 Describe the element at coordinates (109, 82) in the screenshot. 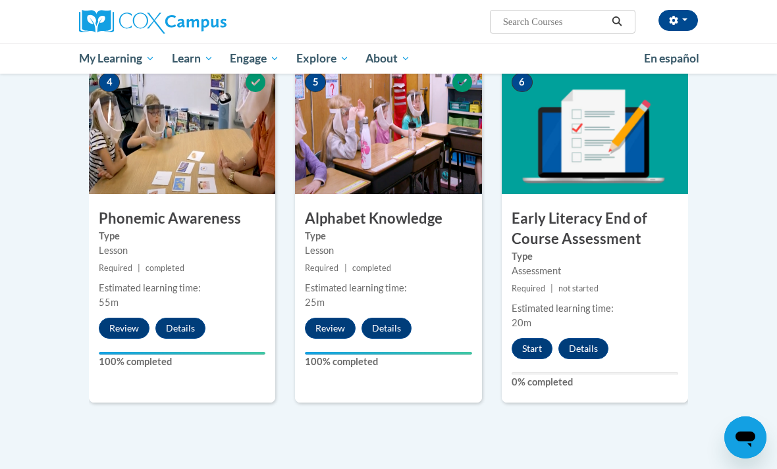

I see `span: 4` at that location.